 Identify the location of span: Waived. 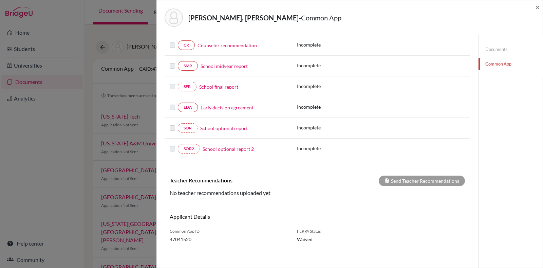
(330, 239).